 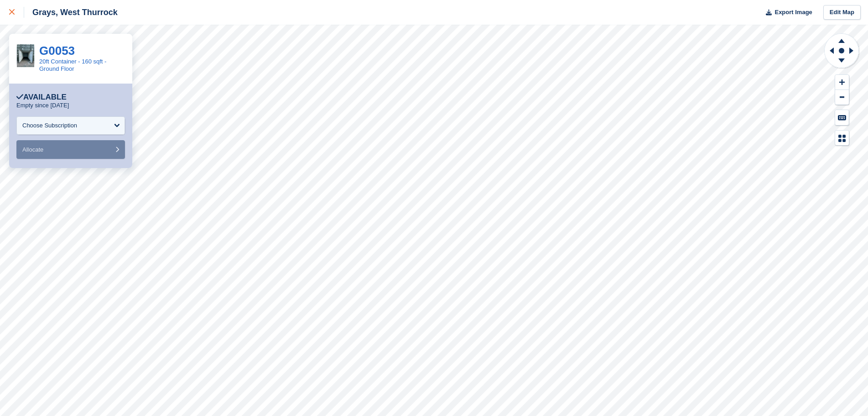 What do you see at coordinates (57, 51) in the screenshot?
I see `a: G0053` at bounding box center [57, 51].